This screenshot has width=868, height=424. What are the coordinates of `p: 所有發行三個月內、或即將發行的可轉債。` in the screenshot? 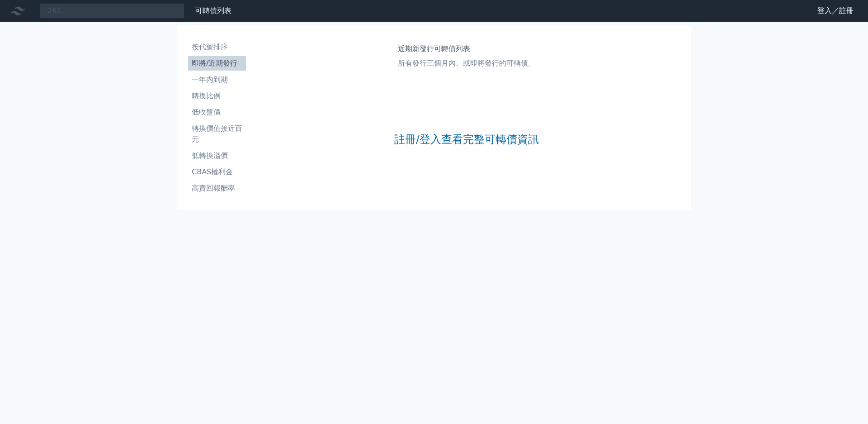 It's located at (466, 63).